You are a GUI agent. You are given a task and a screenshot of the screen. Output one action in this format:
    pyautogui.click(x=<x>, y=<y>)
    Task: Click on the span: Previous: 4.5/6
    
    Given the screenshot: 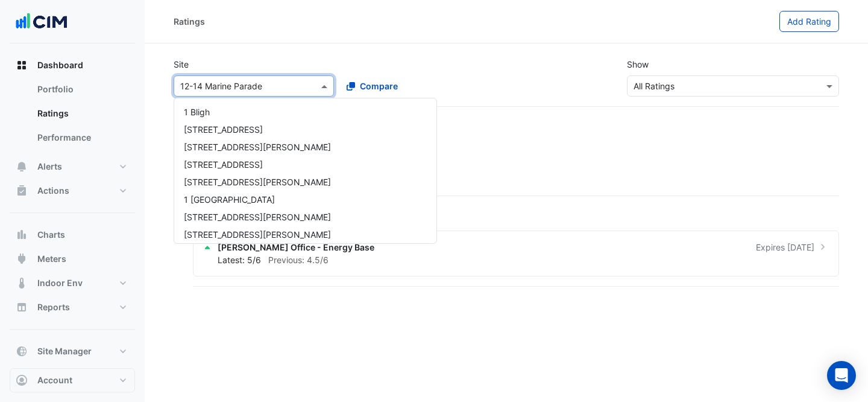 What is the action you would take?
    pyautogui.click(x=298, y=259)
    